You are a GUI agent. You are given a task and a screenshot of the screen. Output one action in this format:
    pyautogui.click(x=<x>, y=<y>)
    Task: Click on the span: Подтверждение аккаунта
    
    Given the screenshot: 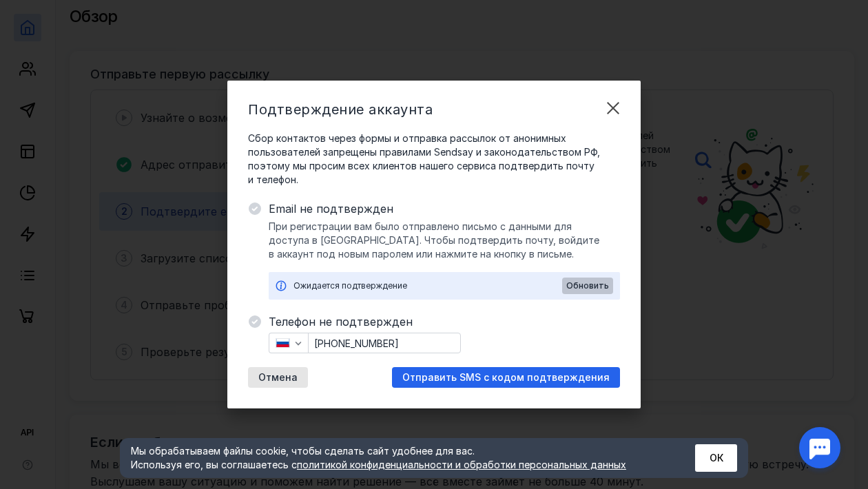 What is the action you would take?
    pyautogui.click(x=340, y=110)
    